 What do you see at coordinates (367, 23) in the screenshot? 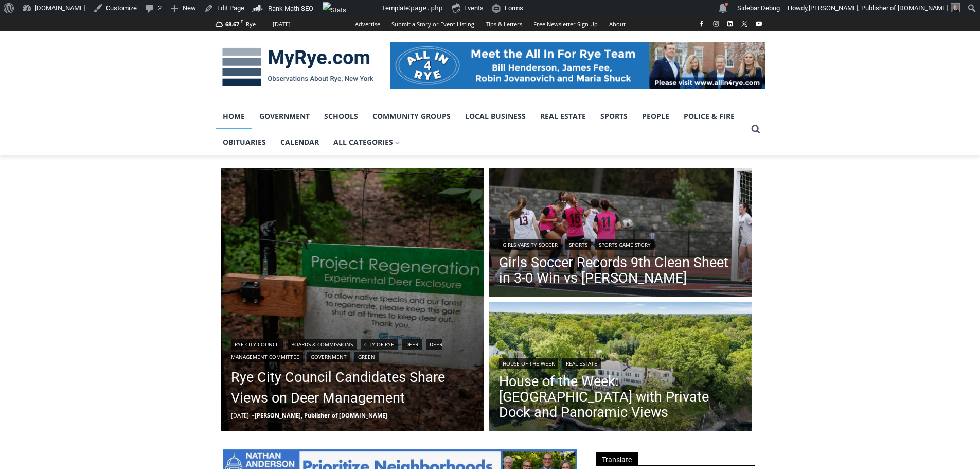
I see `a: Advertise` at bounding box center [367, 23].